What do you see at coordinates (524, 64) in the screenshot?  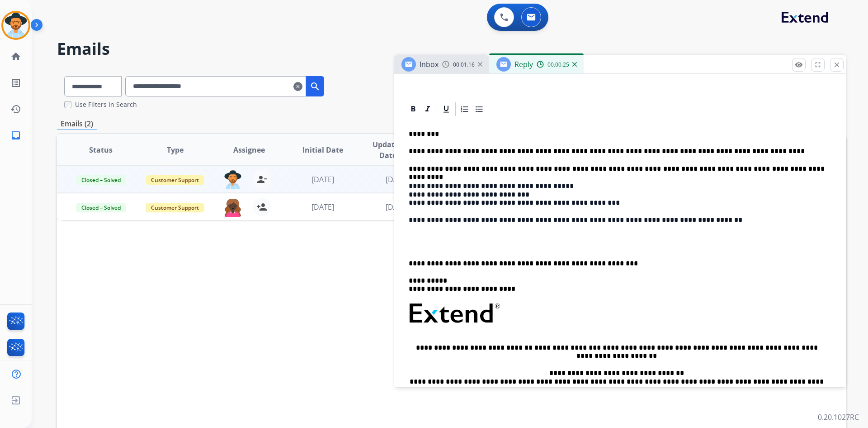 I see `span: Reply` at bounding box center [524, 64].